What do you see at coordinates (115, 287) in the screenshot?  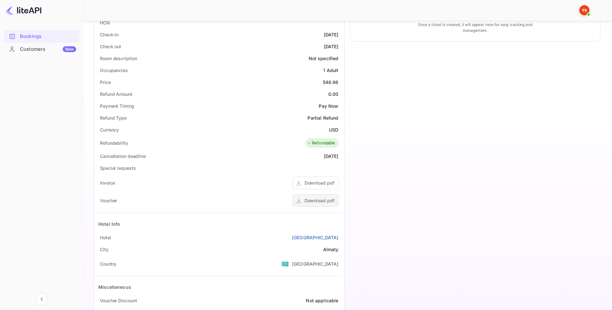 I see `div: Miscellaneous` at bounding box center [115, 287].